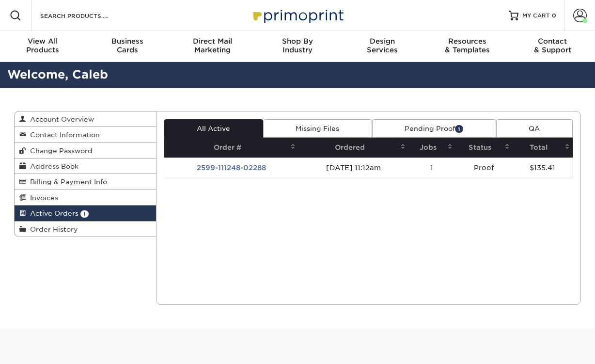 Image resolution: width=595 pixels, height=364 pixels. What do you see at coordinates (552, 46) in the screenshot?
I see `div: & Support` at bounding box center [552, 46].